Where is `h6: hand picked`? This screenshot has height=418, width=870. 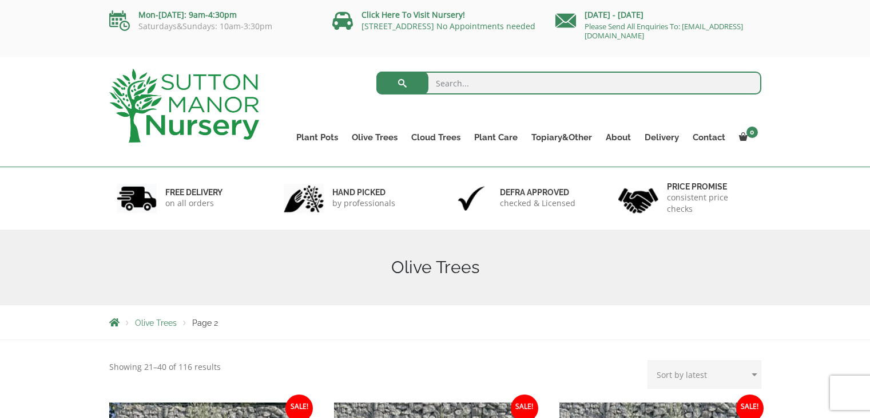 h6: hand picked is located at coordinates (364, 192).